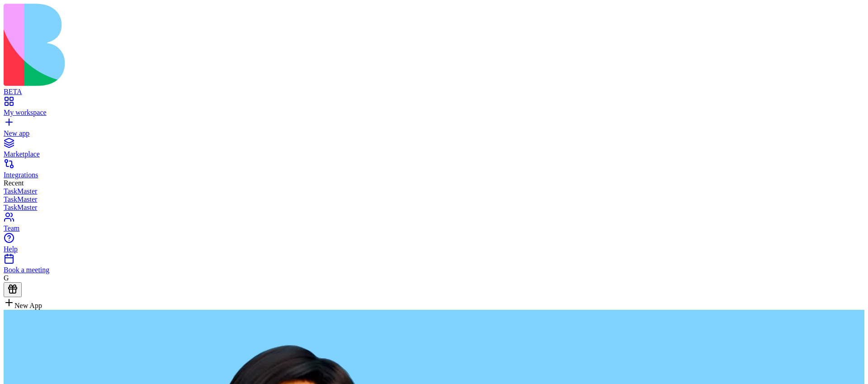 The image size is (868, 384). What do you see at coordinates (434, 270) in the screenshot?
I see `div: Book a meeting` at bounding box center [434, 270].